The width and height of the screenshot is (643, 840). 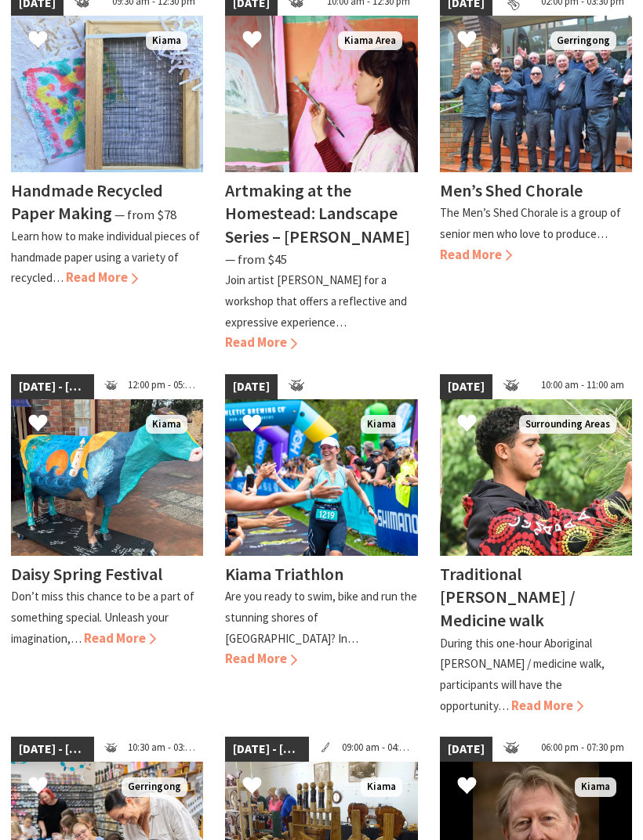 What do you see at coordinates (255, 260) in the screenshot?
I see `span: ⁠— from $45` at bounding box center [255, 260].